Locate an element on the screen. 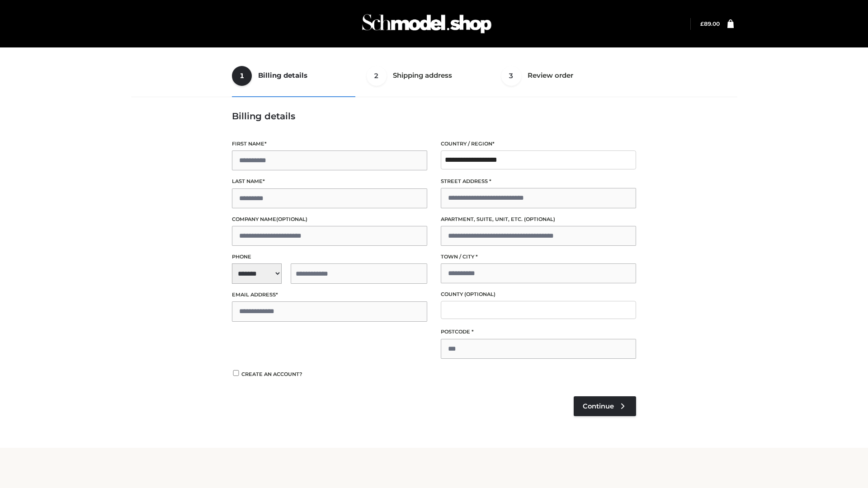 The width and height of the screenshot is (868, 488). span: Create an account? is located at coordinates (272, 374).